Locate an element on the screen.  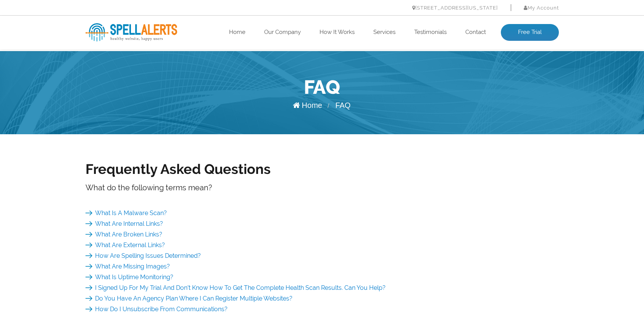
span: FAQ is located at coordinates (343, 105).